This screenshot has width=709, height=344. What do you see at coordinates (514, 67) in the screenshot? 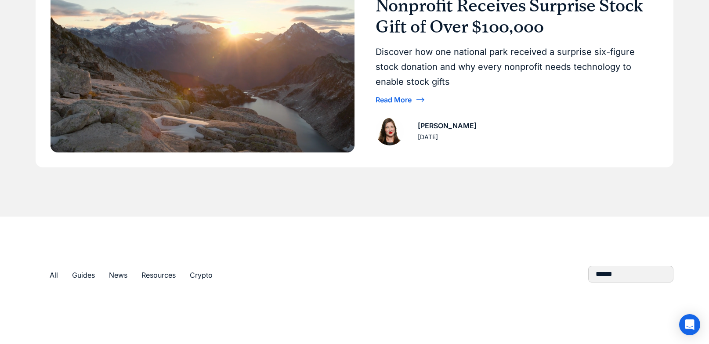
I see `div: Discover how one national park received a surprise six-figure stock donation and why every nonpro...` at bounding box center [514, 67].